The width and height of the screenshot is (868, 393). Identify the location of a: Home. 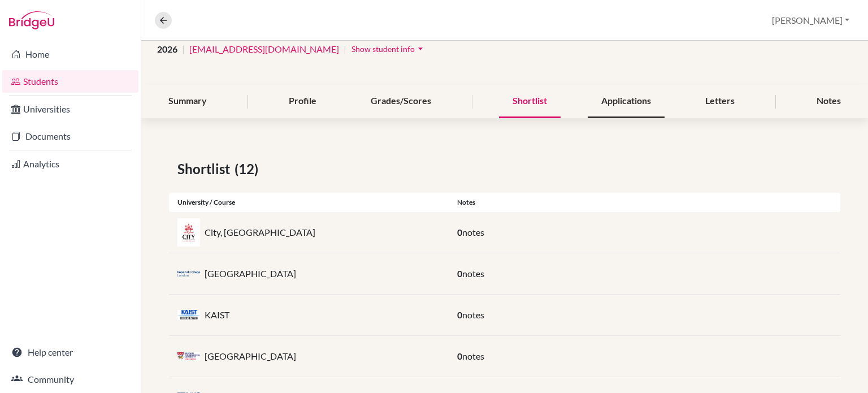
(70, 54).